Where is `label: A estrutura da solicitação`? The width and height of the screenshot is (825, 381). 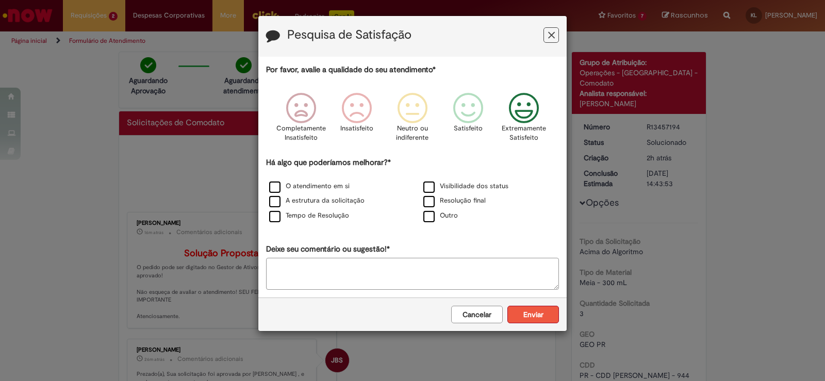 label: A estrutura da solicitação is located at coordinates (316, 200).